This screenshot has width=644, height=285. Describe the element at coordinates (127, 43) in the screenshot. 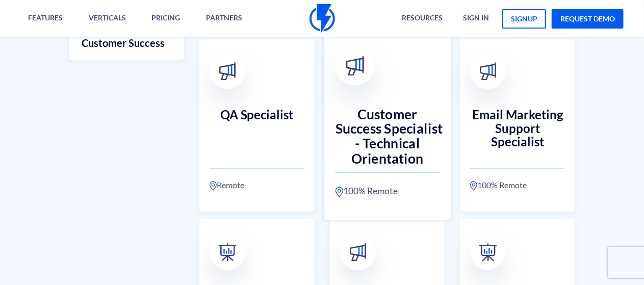

I see `a: Customer Success` at that location.